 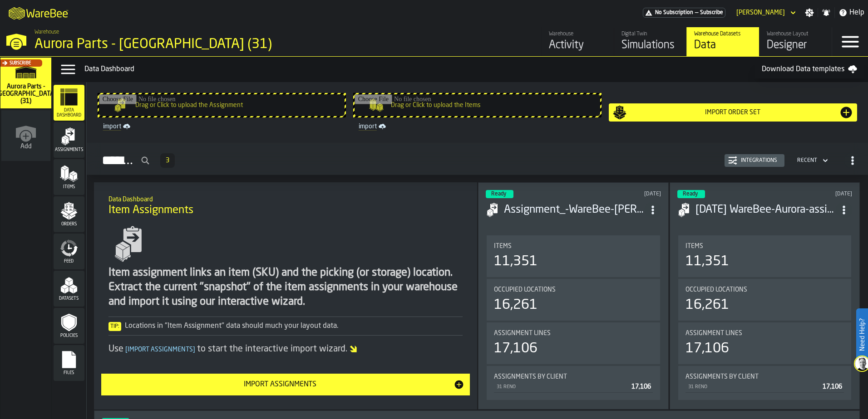 I want to click on label: button-toggle-Help, so click(x=851, y=12).